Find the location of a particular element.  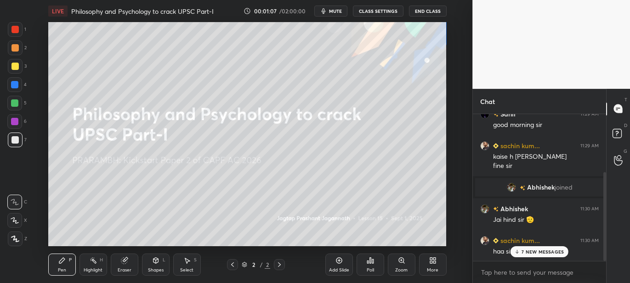

div: grid is located at coordinates (540, 188).